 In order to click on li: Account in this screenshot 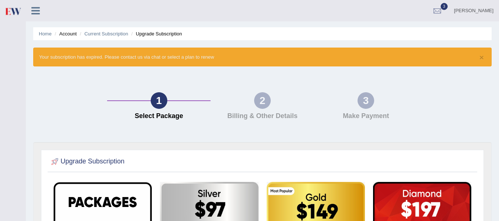, I will do `click(65, 34)`.